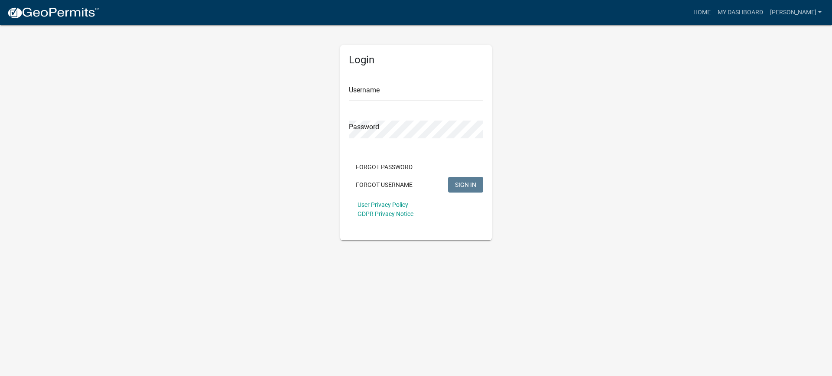  Describe the element at coordinates (740, 13) in the screenshot. I see `a: My Dashboard` at that location.